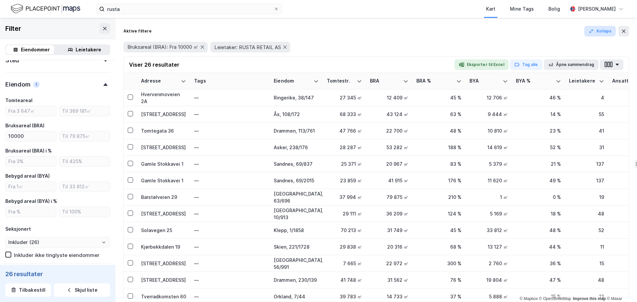 This screenshot has height=302, width=637. Describe the element at coordinates (160, 81) in the screenshot. I see `div: Adresse` at that location.